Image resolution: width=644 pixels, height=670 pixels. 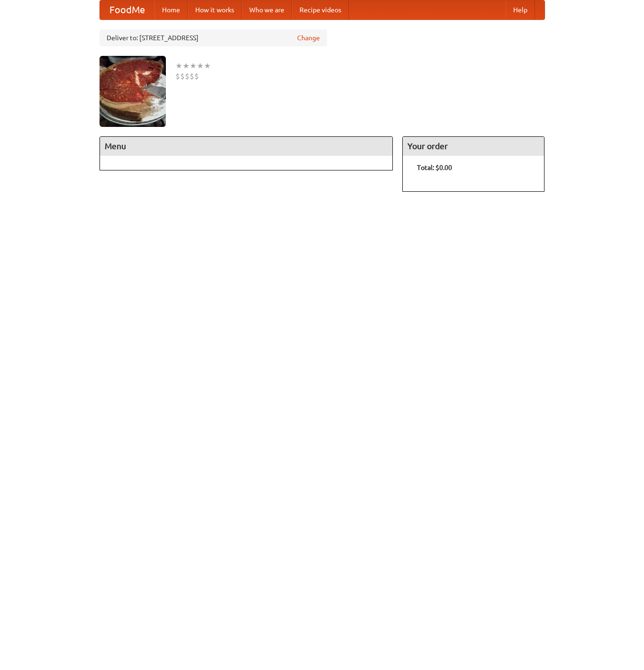 What do you see at coordinates (246, 147) in the screenshot?
I see `h4: Menu` at bounding box center [246, 147].